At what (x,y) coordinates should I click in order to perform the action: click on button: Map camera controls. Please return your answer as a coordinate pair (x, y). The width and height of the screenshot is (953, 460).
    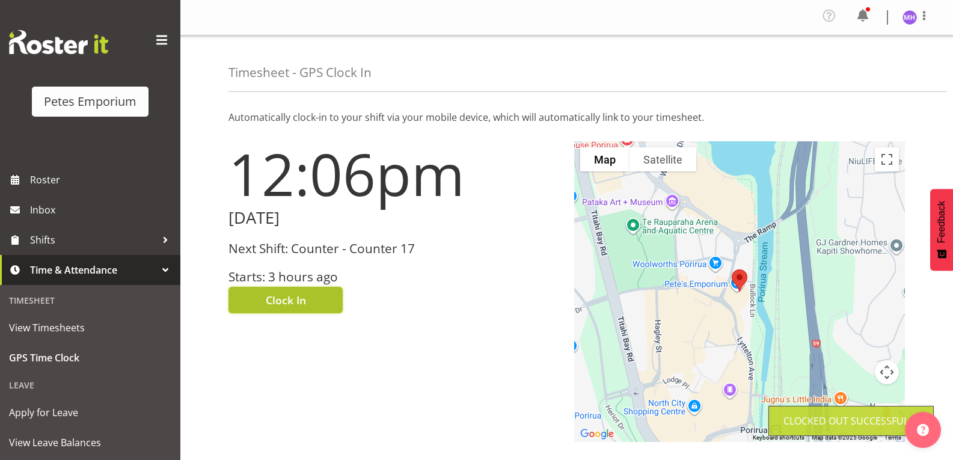
    Looking at the image, I should click on (887, 372).